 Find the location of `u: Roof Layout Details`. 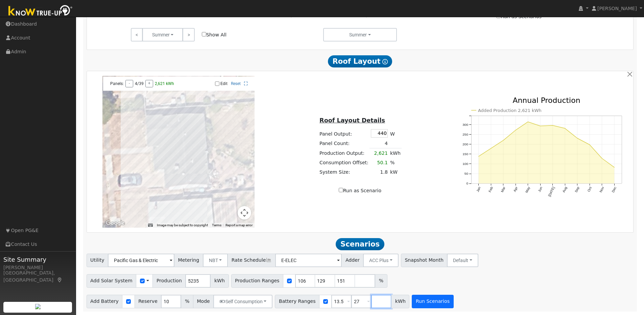

u: Roof Layout Details is located at coordinates (352, 120).